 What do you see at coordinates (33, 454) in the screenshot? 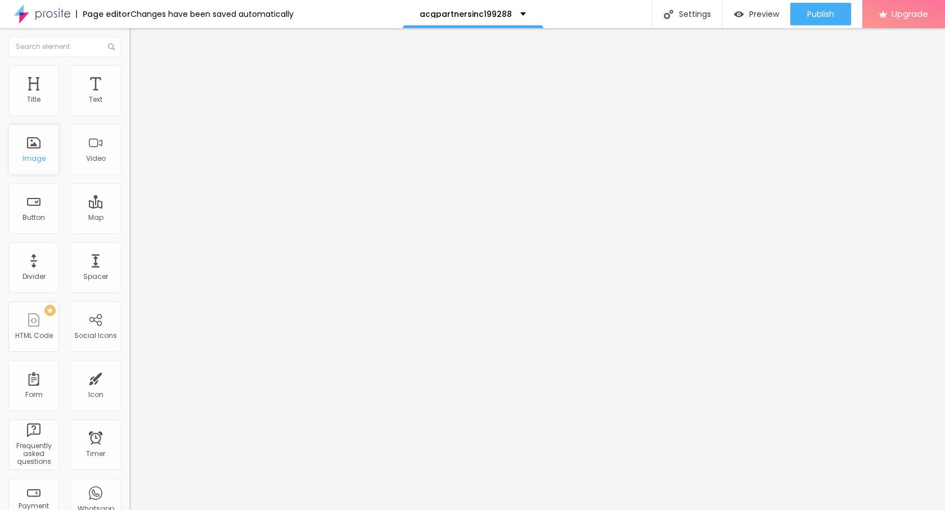
I see `div: Frequently asked questions` at bounding box center [33, 454].